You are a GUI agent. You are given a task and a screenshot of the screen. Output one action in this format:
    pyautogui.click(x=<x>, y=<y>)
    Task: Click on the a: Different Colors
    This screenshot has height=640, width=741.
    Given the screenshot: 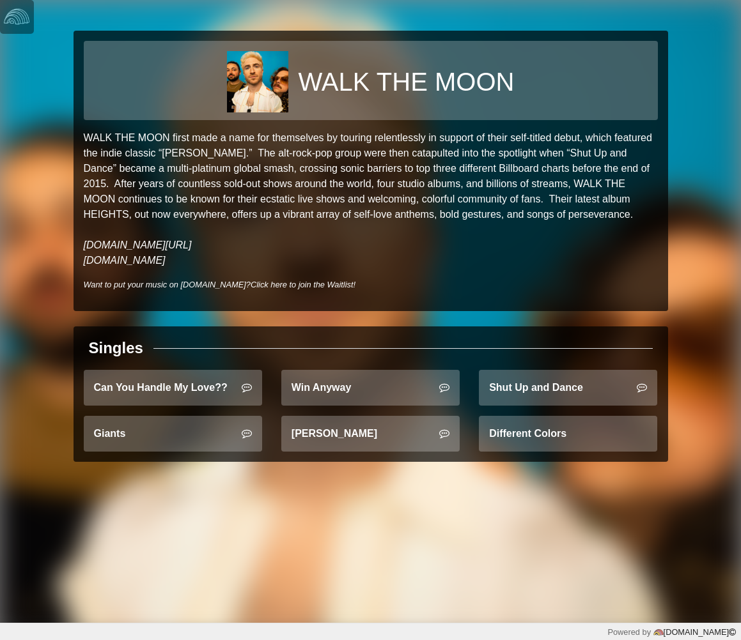 What is the action you would take?
    pyautogui.click(x=568, y=434)
    